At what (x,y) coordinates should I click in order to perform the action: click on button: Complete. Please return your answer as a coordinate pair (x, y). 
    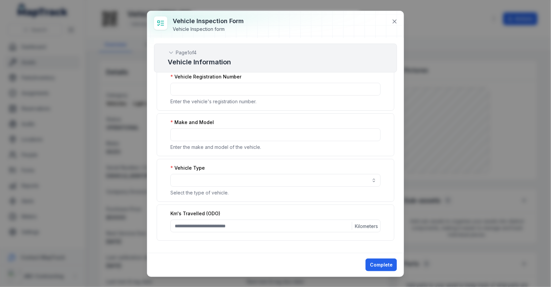
    Looking at the image, I should click on (381, 265).